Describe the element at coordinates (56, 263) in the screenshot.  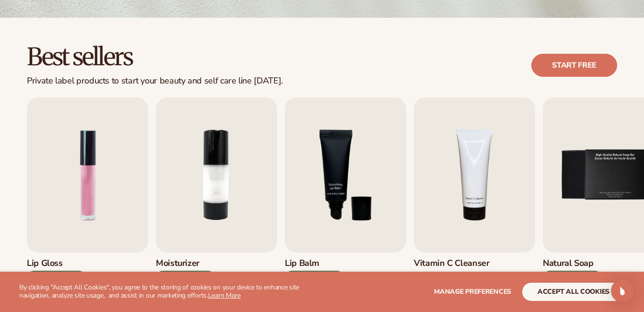
I see `h3: Lip Gloss` at that location.